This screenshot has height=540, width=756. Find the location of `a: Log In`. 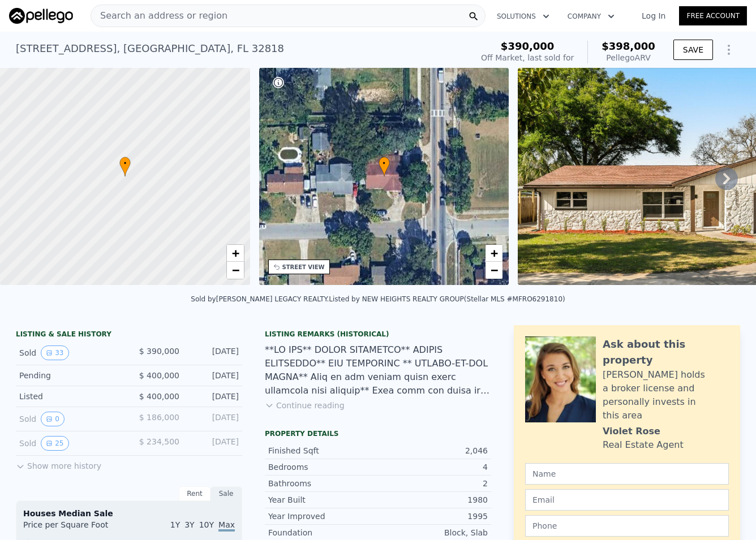

a: Log In is located at coordinates (653, 16).